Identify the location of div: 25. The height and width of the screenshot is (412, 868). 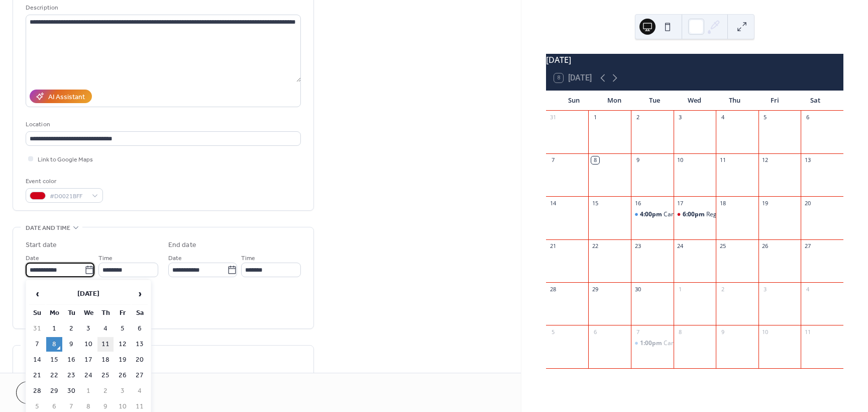
(722, 246).